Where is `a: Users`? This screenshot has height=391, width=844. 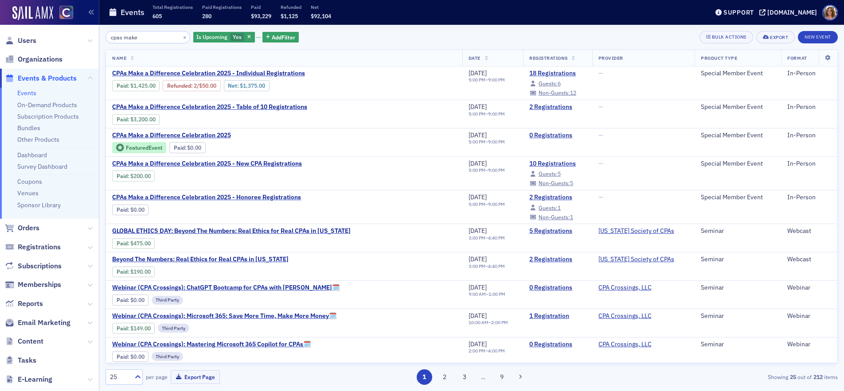
a: Users is located at coordinates (20, 41).